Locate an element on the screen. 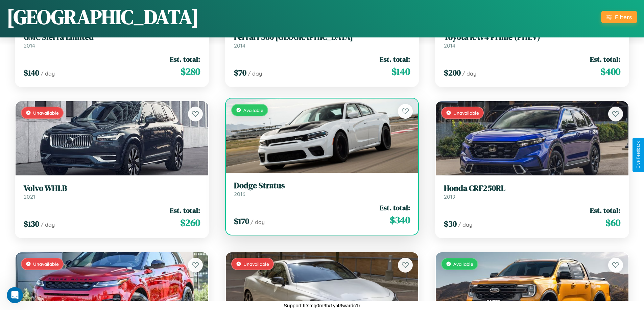  span: $ 130 is located at coordinates (31, 224).